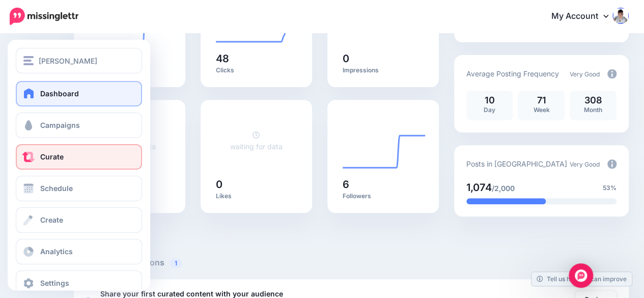 This screenshot has width=644, height=298. I want to click on p: 10, so click(490, 100).